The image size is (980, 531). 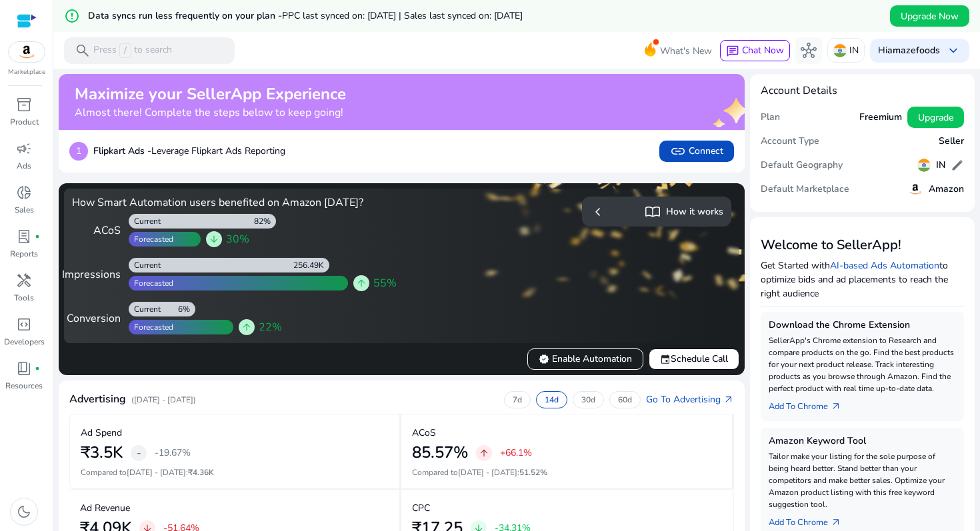 I want to click on span: 30%, so click(x=237, y=239).